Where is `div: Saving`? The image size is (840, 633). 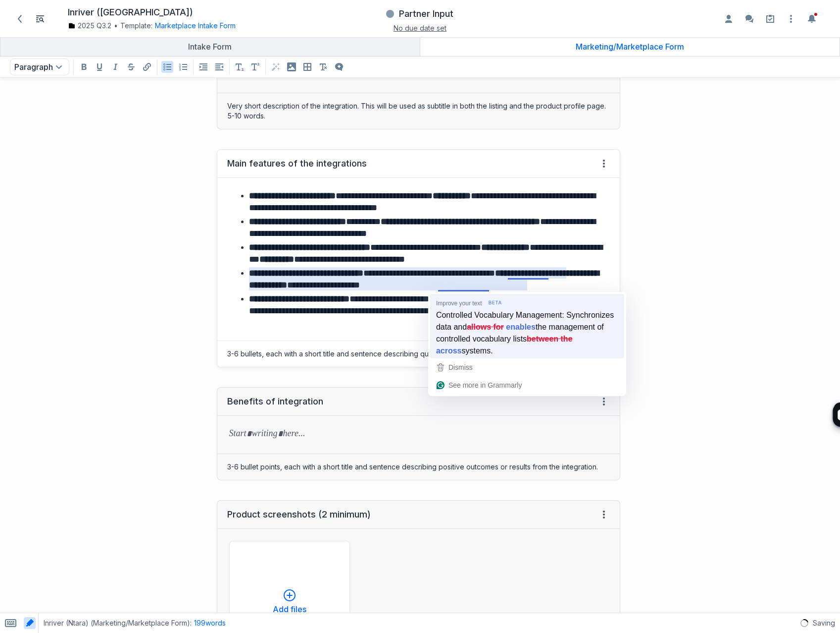
div: Saving is located at coordinates (816, 623).